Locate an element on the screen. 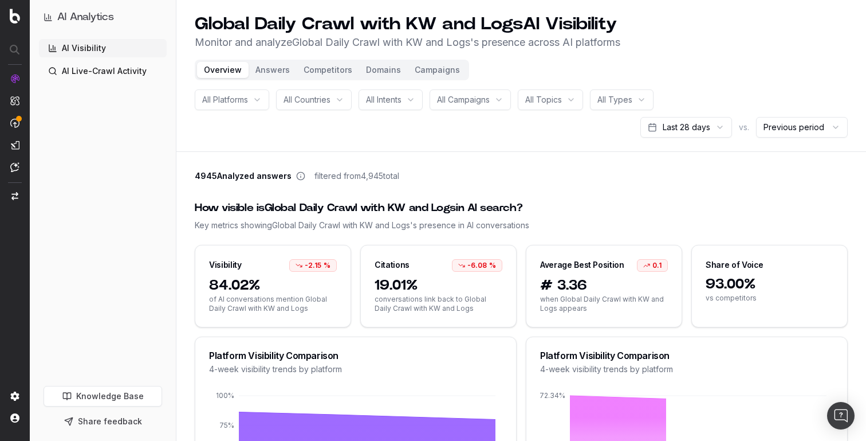  img: Switch project is located at coordinates (15, 196).